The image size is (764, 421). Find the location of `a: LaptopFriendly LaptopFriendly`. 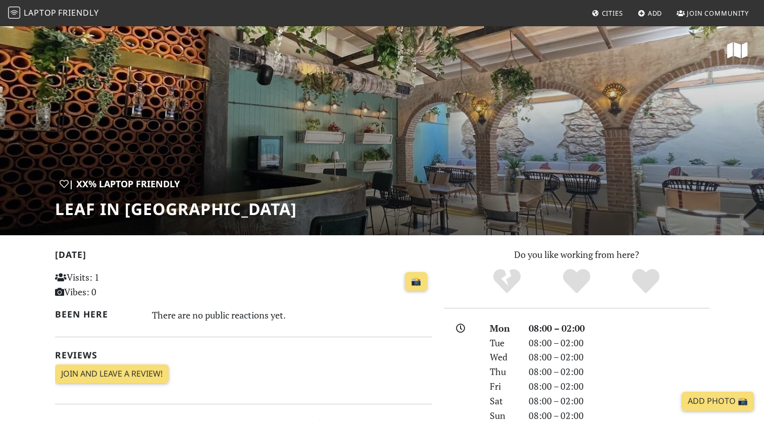

a: LaptopFriendly LaptopFriendly is located at coordinates (54, 13).